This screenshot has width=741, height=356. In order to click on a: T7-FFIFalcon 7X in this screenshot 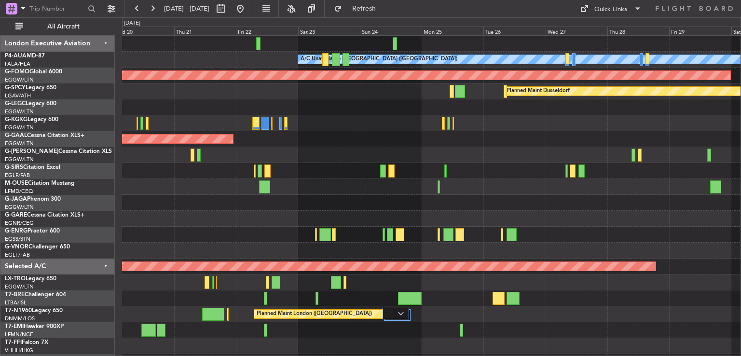, I will do `click(27, 342)`.